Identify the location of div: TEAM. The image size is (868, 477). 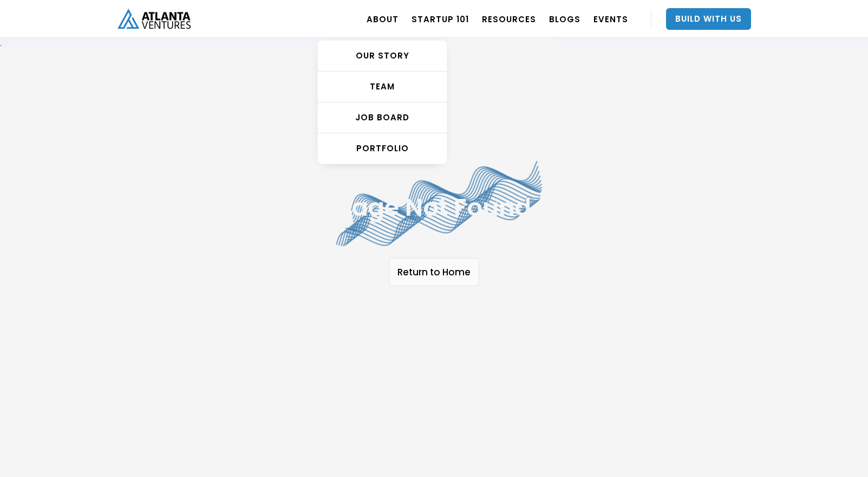
(383, 87).